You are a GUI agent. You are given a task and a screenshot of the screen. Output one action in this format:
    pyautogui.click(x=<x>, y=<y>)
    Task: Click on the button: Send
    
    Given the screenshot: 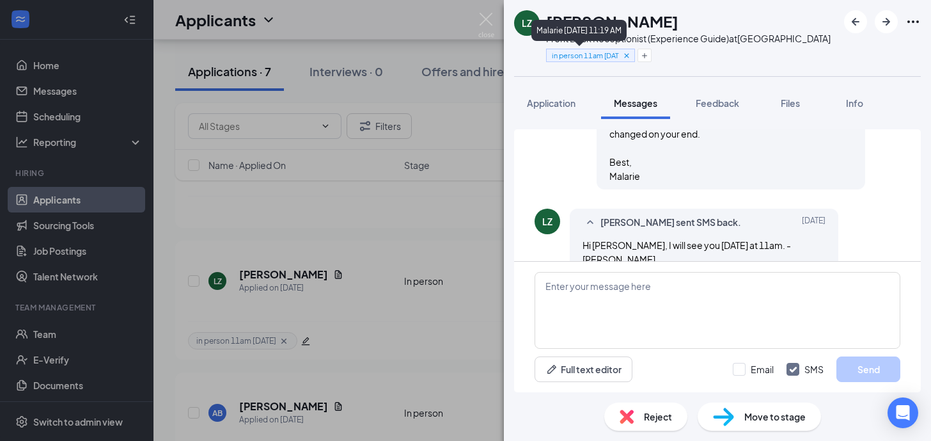 What is the action you would take?
    pyautogui.click(x=868, y=369)
    